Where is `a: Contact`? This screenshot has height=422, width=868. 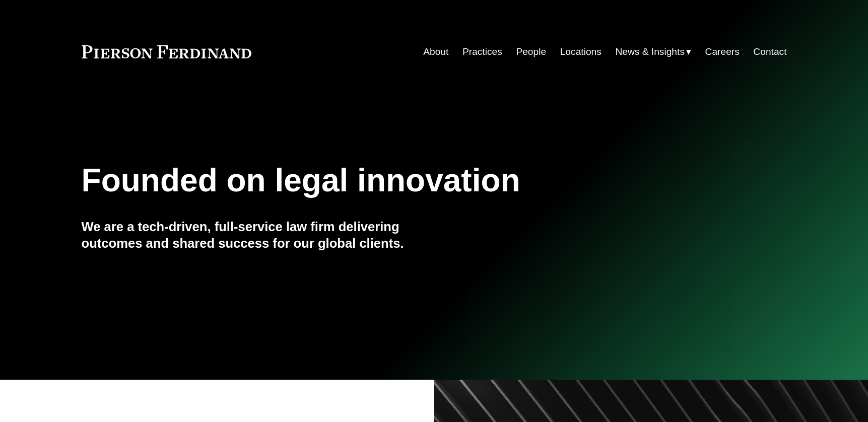
a: Contact is located at coordinates (770, 52).